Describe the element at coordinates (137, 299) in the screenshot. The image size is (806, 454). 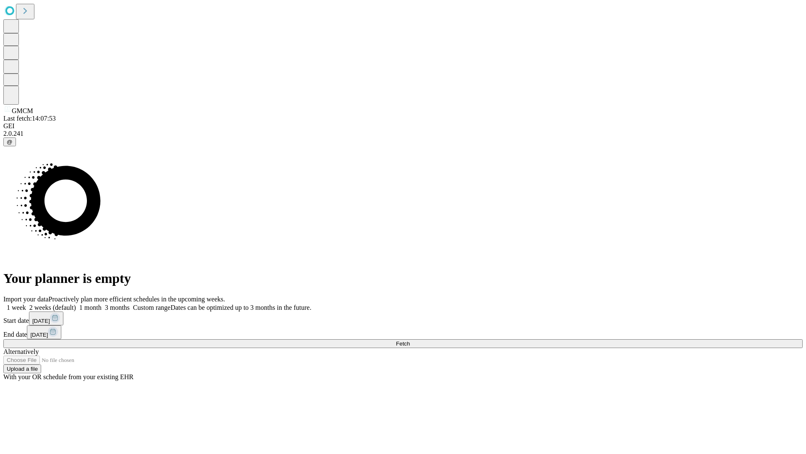
I see `span: Proactively plan more efficient schedules in the upcoming weeks.` at that location.